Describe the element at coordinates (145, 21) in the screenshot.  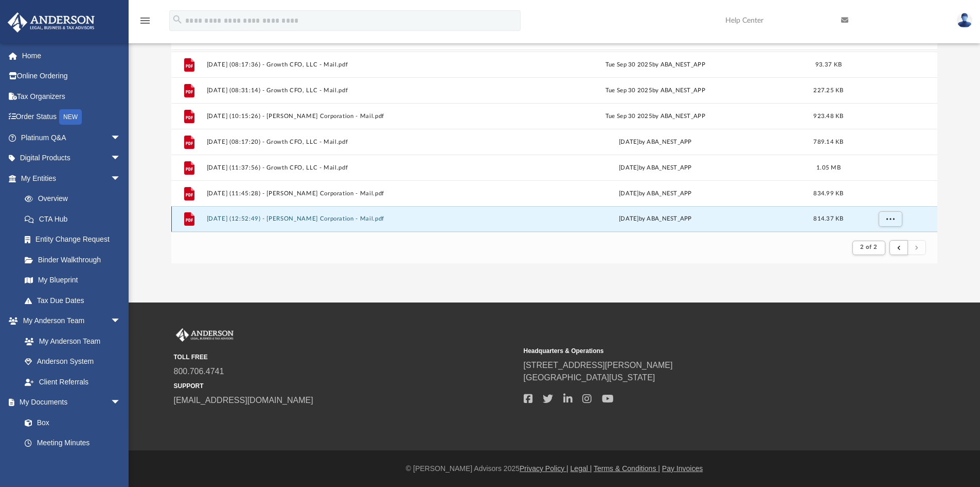
I see `i: menu` at that location.